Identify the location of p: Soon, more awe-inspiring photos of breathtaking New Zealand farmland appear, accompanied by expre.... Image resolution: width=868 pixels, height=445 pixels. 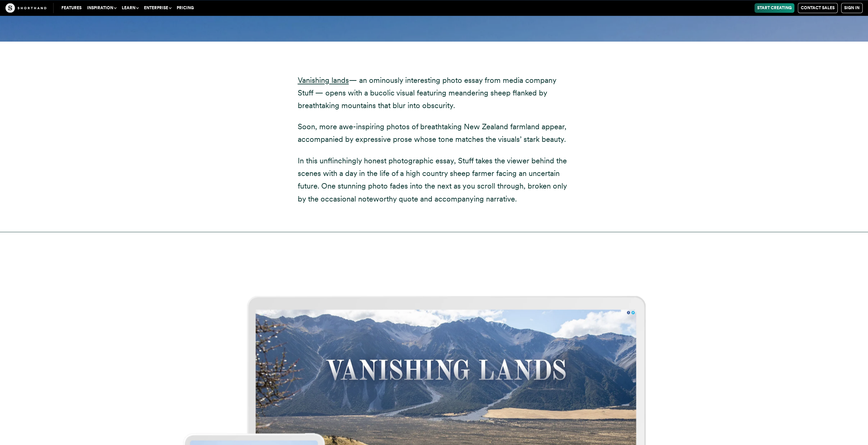
(434, 133).